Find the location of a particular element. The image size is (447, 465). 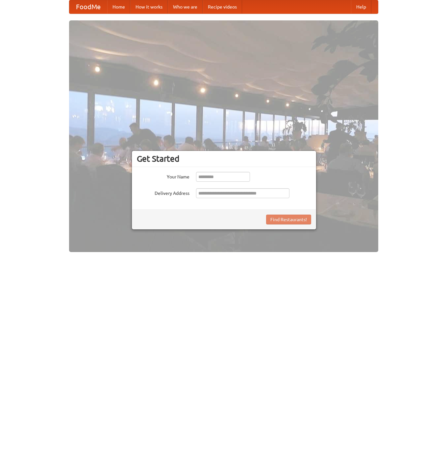

a: FoodMe is located at coordinates (88, 7).